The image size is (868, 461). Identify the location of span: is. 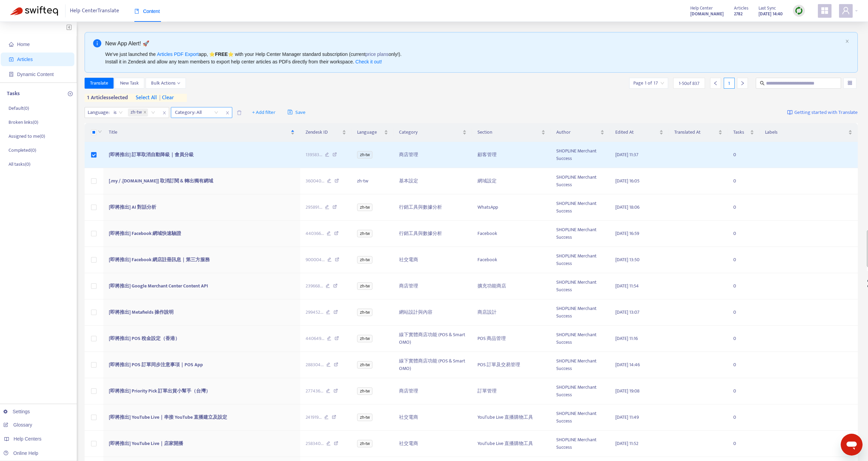
(118, 112).